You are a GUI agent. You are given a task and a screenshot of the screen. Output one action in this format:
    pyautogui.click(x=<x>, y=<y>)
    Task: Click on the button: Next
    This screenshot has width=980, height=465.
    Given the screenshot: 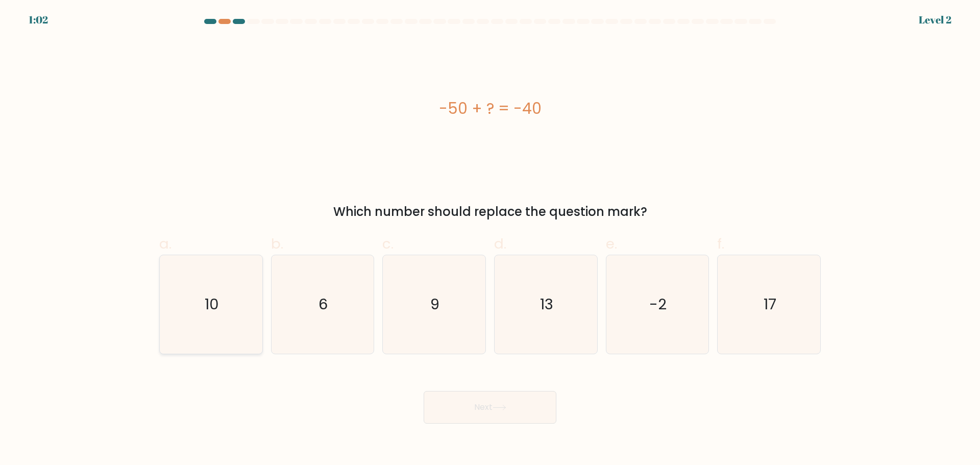 What is the action you would take?
    pyautogui.click(x=490, y=408)
    